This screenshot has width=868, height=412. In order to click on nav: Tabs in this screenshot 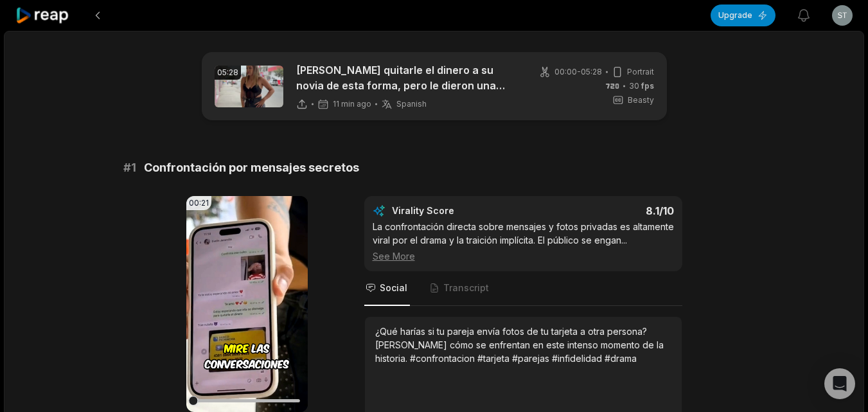, I will do `click(523, 289)`.